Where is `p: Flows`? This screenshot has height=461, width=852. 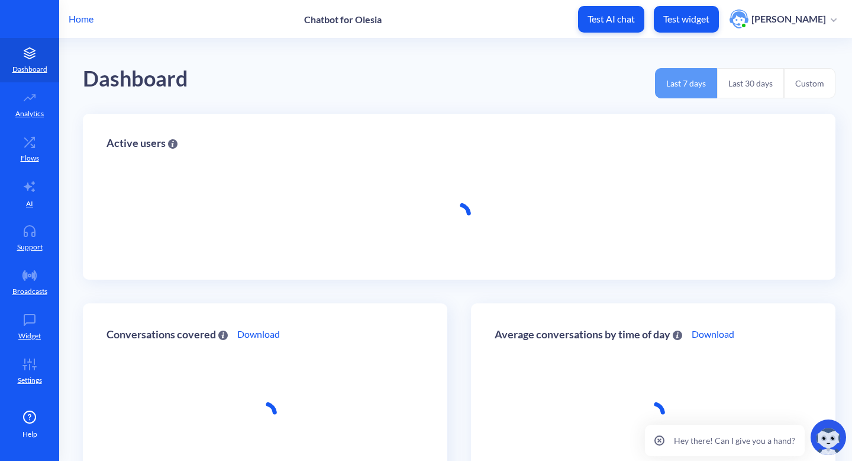 p: Flows is located at coordinates (30, 158).